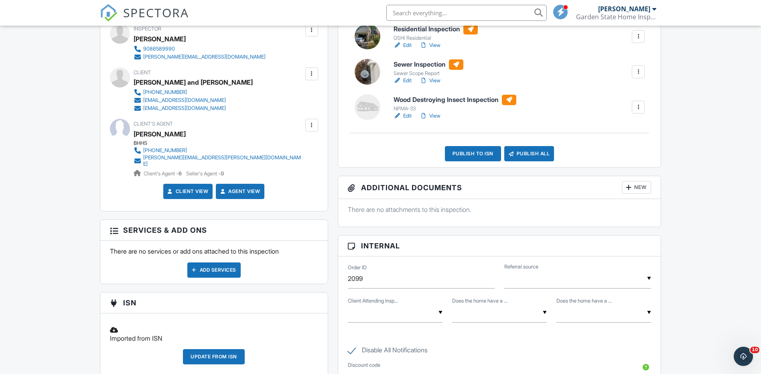 The width and height of the screenshot is (761, 374). I want to click on span: Client's Agent, so click(153, 124).